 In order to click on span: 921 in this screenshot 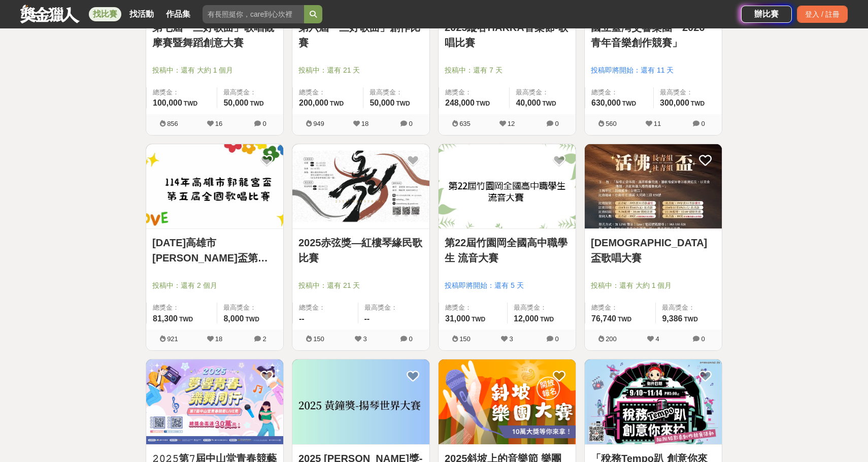, I will do `click(173, 339)`.